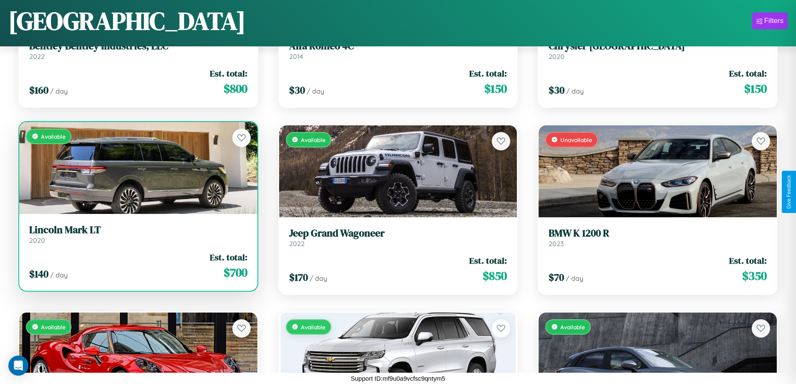 Image resolution: width=796 pixels, height=384 pixels. What do you see at coordinates (658, 233) in the screenshot?
I see `h3: BMW K 1200 R` at bounding box center [658, 233].